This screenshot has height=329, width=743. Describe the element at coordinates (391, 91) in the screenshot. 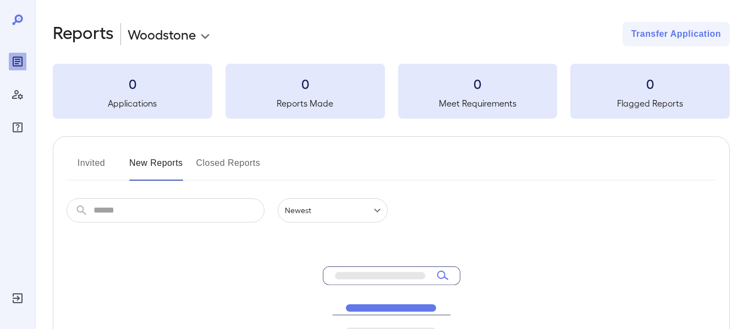

I see `summary: 0Applications0Reports Made0Meet Requirements0Flagged Reports` at that location.